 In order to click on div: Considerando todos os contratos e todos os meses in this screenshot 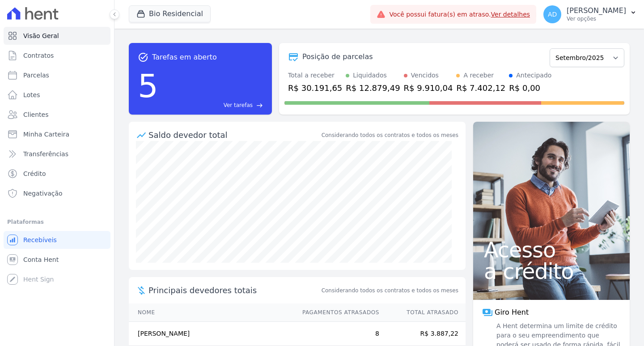, I will do `click(390, 135)`.